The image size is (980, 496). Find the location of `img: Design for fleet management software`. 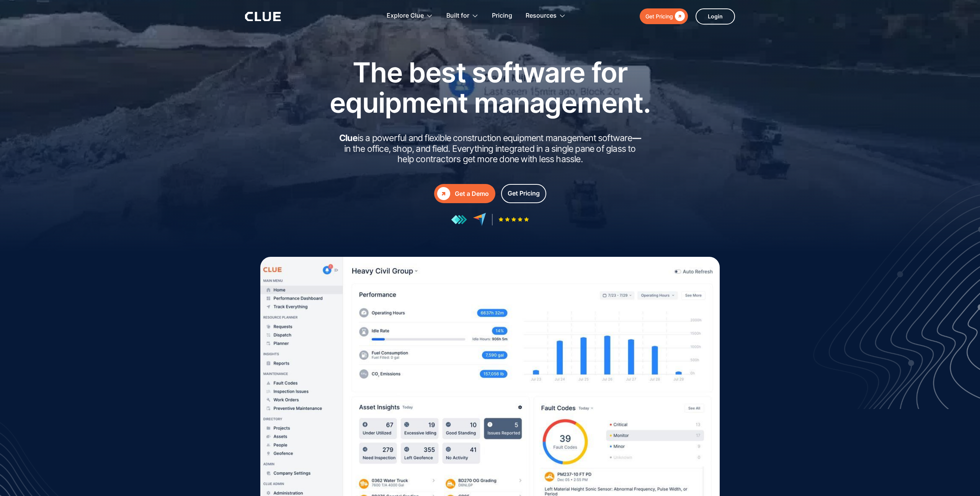

img: Design for fleet management software is located at coordinates (896, 295).